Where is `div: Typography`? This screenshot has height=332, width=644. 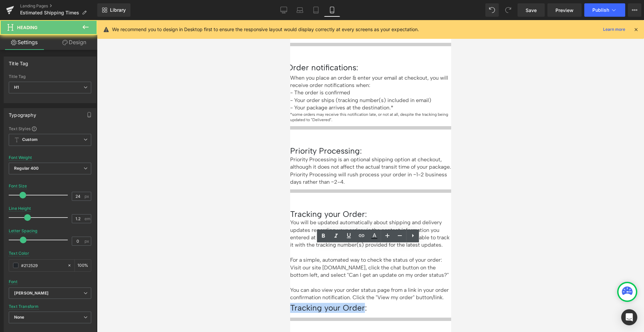
div: Typography is located at coordinates (22, 113).